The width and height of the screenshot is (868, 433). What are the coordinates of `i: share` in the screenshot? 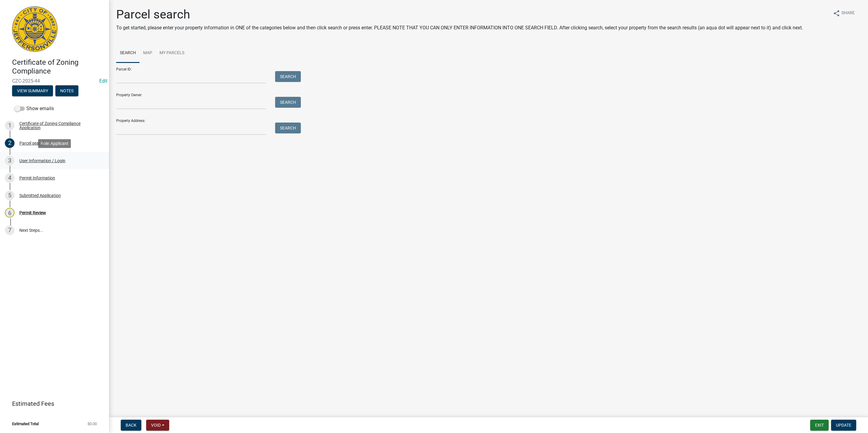 It's located at (837, 13).